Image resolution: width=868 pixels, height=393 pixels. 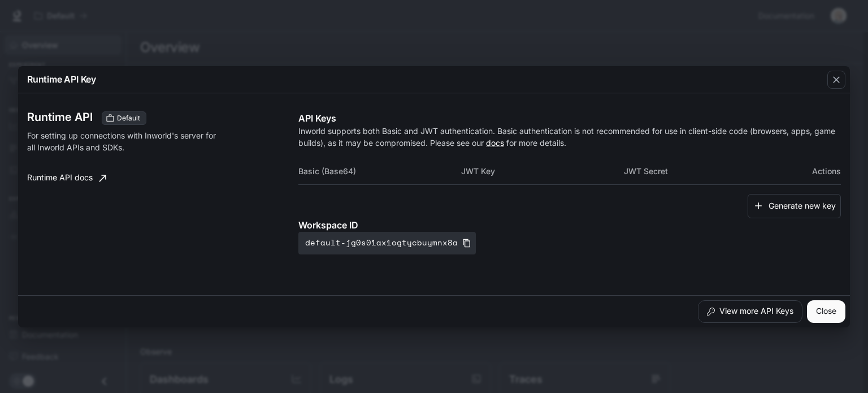 What do you see at coordinates (569, 225) in the screenshot?
I see `p: Workspace ID` at bounding box center [569, 225].